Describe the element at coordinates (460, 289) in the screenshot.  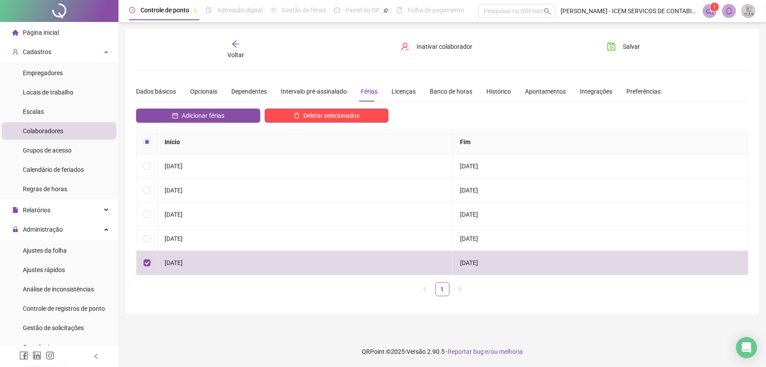
I see `button: right` at that location.